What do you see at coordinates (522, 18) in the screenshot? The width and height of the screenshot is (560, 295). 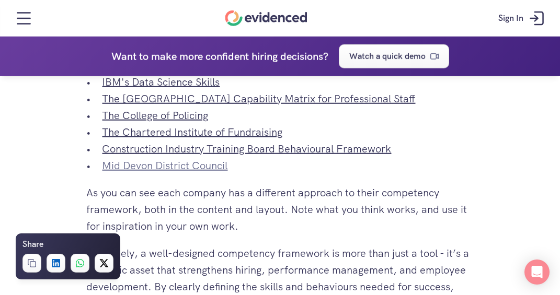 I see `a: Sign In` at bounding box center [522, 18].